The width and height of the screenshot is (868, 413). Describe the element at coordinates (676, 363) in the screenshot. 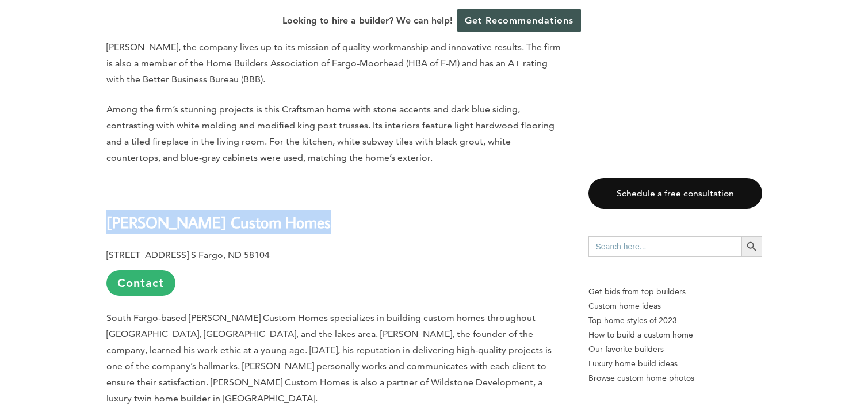

I see `a: Luxury home build ideas` at that location.